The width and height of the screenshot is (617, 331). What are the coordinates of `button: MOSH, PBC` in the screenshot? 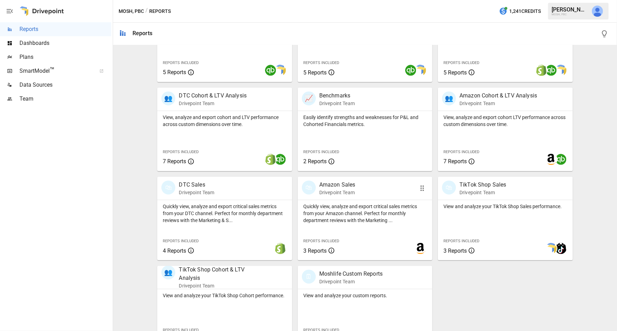 It's located at (131, 11).